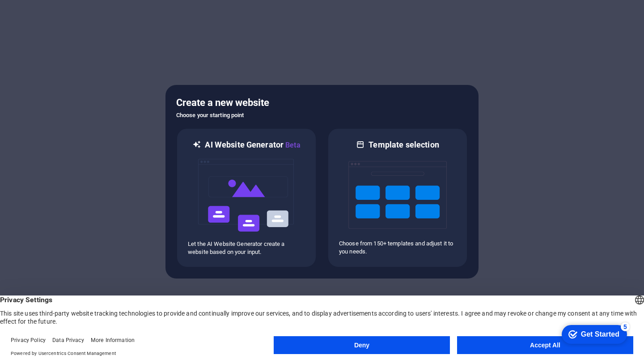 This screenshot has height=363, width=644. I want to click on p: Let the AI Website Generator create a website based on your input., so click(247, 248).